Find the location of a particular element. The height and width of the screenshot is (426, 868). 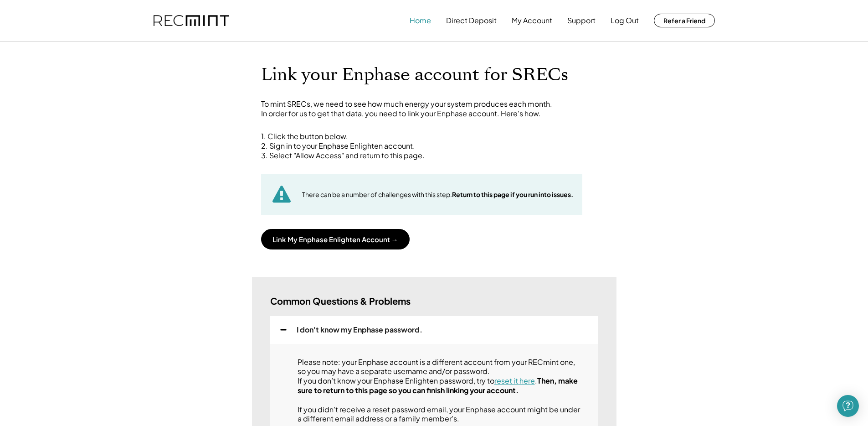

img: recmint-logotype%403x.png is located at coordinates (192, 20).